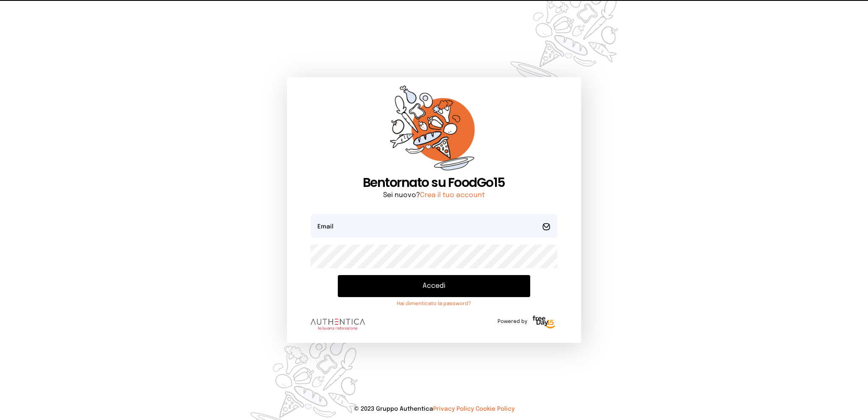 This screenshot has height=420, width=868. I want to click on span: Powered by, so click(512, 322).